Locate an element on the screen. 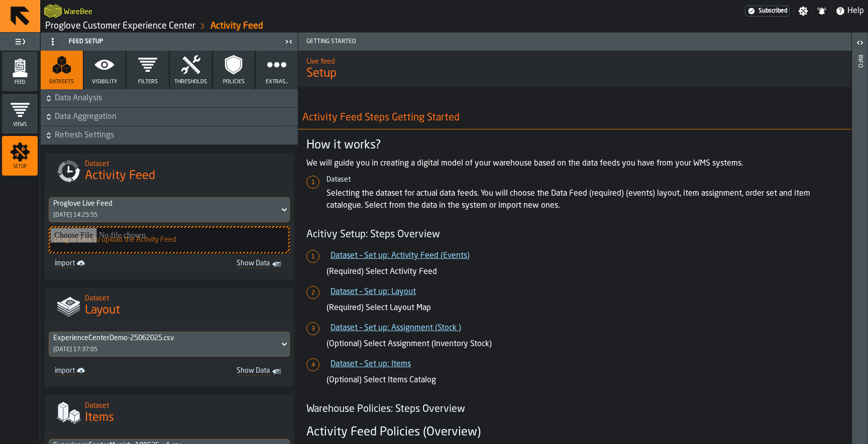 This screenshot has height=444, width=868. div: title-Setup is located at coordinates (575, 68).